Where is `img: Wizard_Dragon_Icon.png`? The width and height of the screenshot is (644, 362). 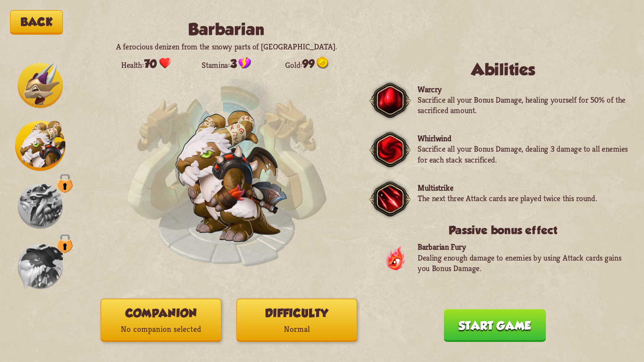 img: Wizard_Dragon_Icon.png is located at coordinates (40, 267).